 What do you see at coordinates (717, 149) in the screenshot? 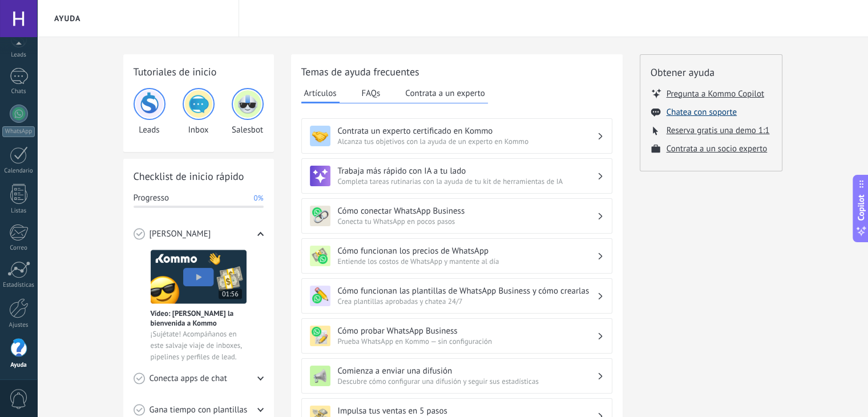
I see `button: Contrata a un socio experto` at bounding box center [717, 149].